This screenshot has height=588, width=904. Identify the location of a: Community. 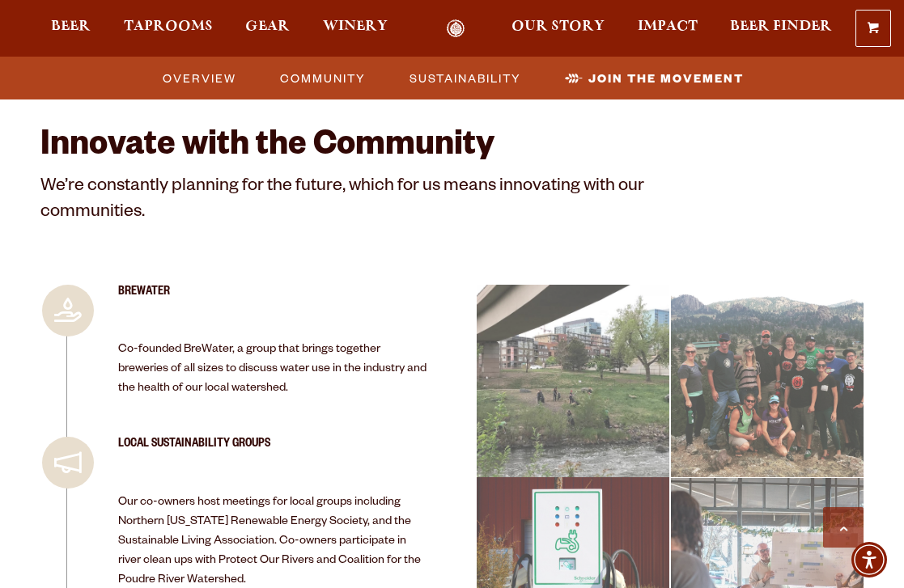
(322, 77).